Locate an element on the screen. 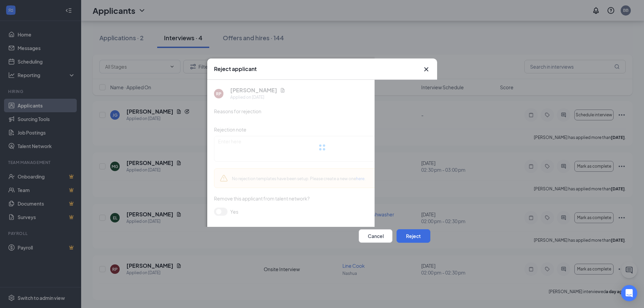  button: Reject is located at coordinates (414, 236).